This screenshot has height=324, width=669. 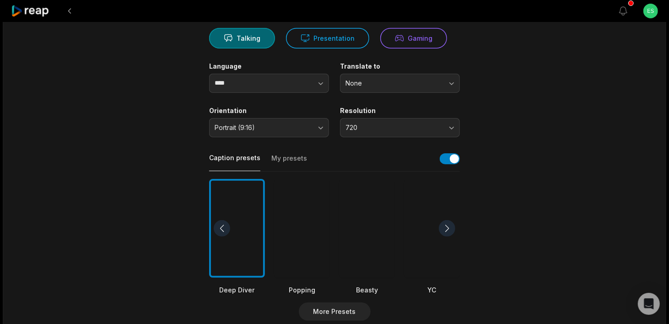 What do you see at coordinates (327, 38) in the screenshot?
I see `button: Presentation` at bounding box center [327, 38].